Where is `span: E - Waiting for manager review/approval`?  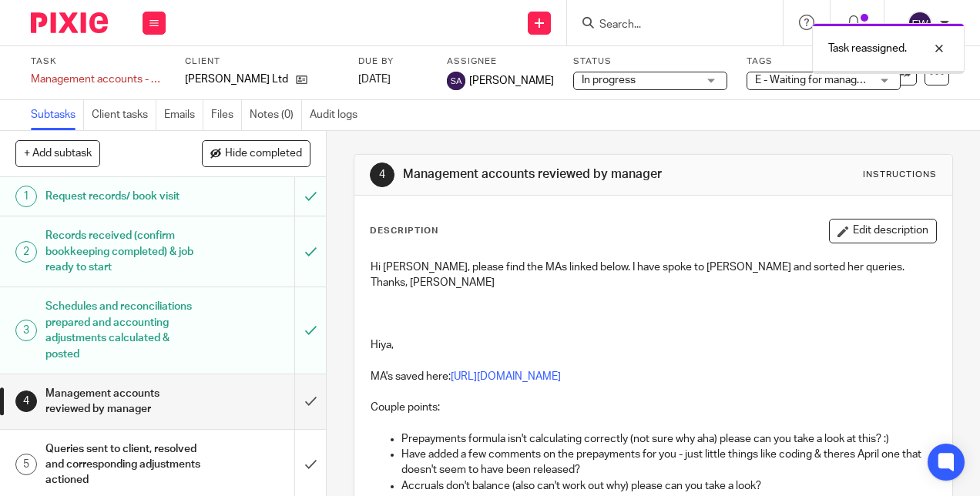 span: E - Waiting for manager review/approval is located at coordinates (849, 80).